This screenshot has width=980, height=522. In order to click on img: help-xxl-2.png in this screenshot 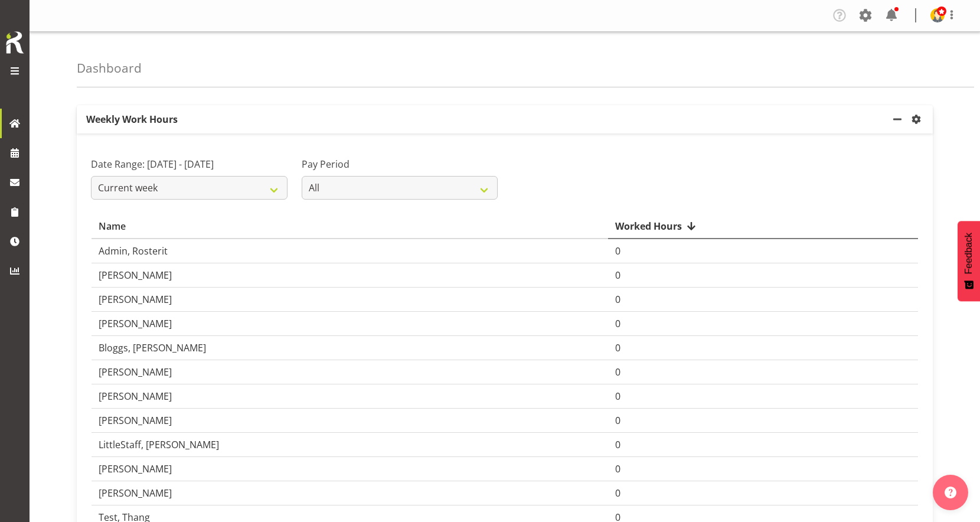, I will do `click(951, 493)`.